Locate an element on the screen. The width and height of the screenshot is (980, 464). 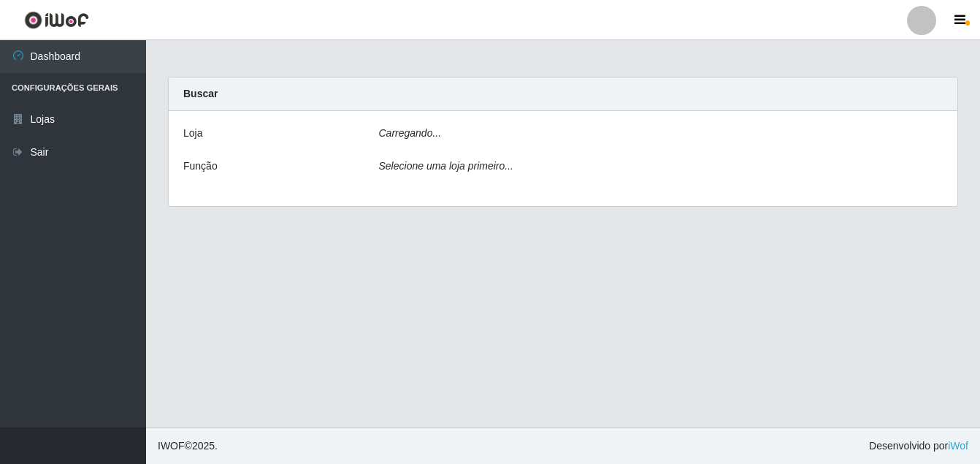
i: Carregando... is located at coordinates (410, 133).